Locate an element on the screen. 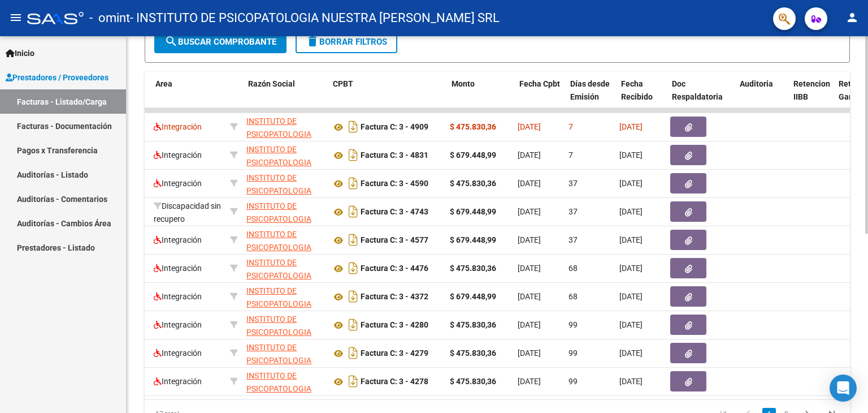  strong: Factura C: 3 - 4743 is located at coordinates (394, 212).